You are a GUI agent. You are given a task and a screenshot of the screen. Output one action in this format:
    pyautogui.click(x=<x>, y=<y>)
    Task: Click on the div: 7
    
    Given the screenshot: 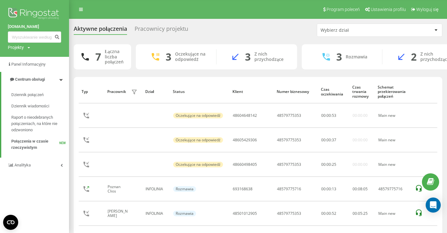 What is the action you would take?
    pyautogui.click(x=98, y=57)
    